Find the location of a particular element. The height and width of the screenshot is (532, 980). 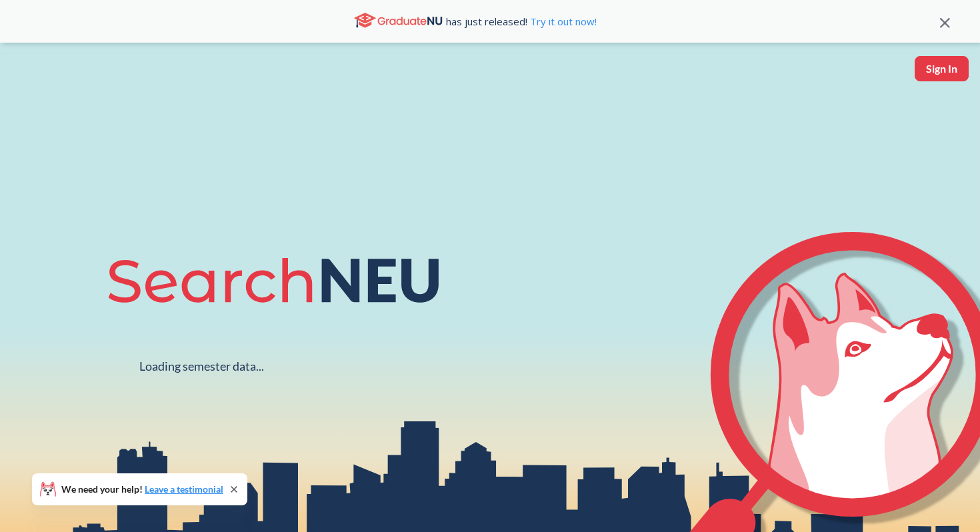

a: Try it out now! is located at coordinates (562, 22).